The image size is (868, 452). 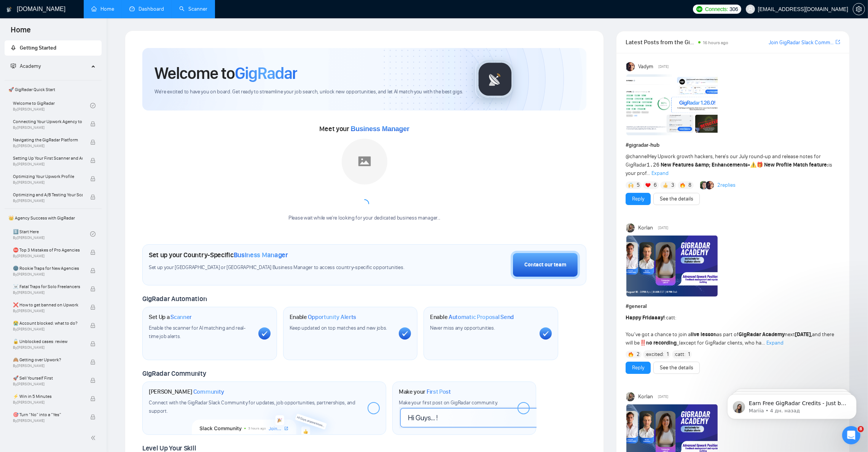 What do you see at coordinates (174, 374) in the screenshot?
I see `span: GigRadar Community` at bounding box center [174, 374].